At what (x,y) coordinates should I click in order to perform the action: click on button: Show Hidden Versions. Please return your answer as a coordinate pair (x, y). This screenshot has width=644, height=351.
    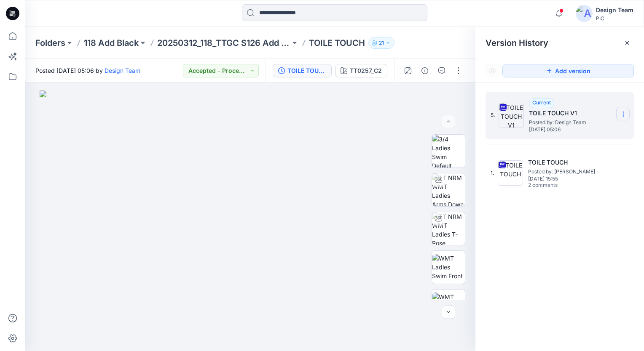
    Looking at the image, I should click on (493, 71).